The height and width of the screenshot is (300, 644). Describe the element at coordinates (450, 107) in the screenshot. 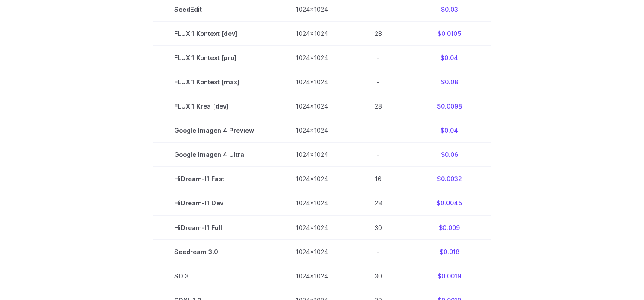

I see `td: $0.0098` at that location.